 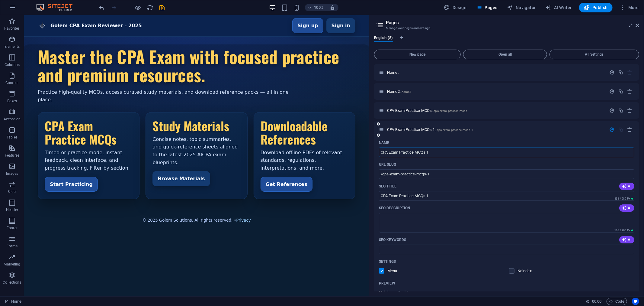 What do you see at coordinates (622, 231) in the screenshot?
I see `span: 165 / 990 Px` at bounding box center [622, 231].